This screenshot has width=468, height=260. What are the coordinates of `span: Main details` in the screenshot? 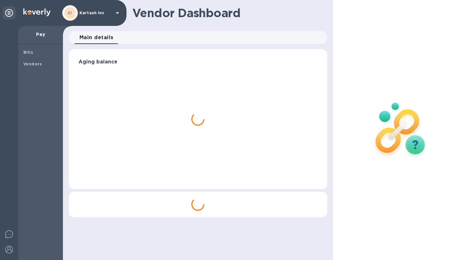 It's located at (96, 38).